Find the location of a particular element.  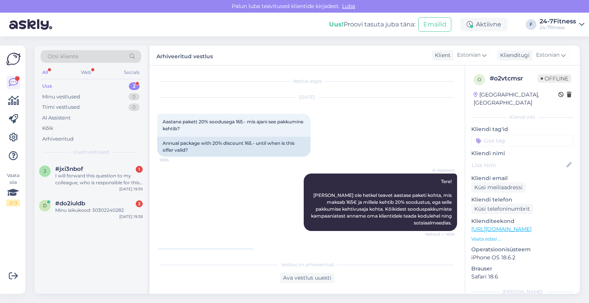

div: I will forward this question to my colleague, who is responsible for this. The reply will be here... is located at coordinates (99, 179).